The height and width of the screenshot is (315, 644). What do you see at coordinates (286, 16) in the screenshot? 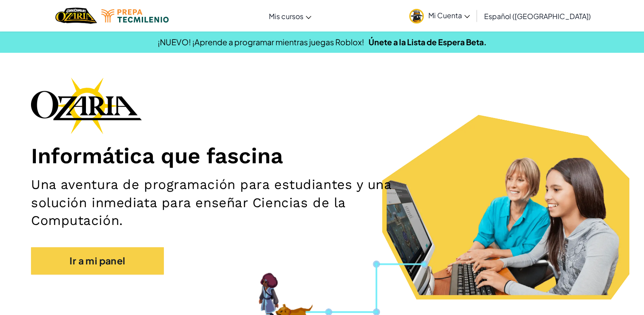
I see `span: Mis cursos` at bounding box center [286, 16].